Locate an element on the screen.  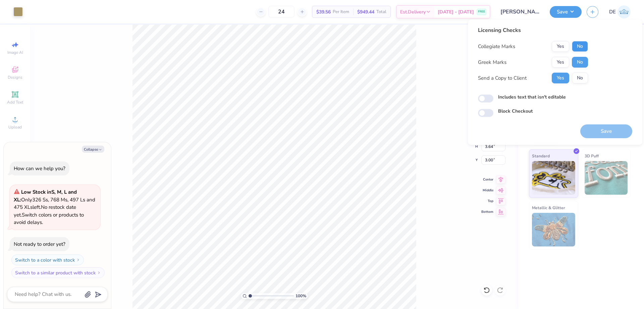
span: No restock date yet. is located at coordinates (45, 210).